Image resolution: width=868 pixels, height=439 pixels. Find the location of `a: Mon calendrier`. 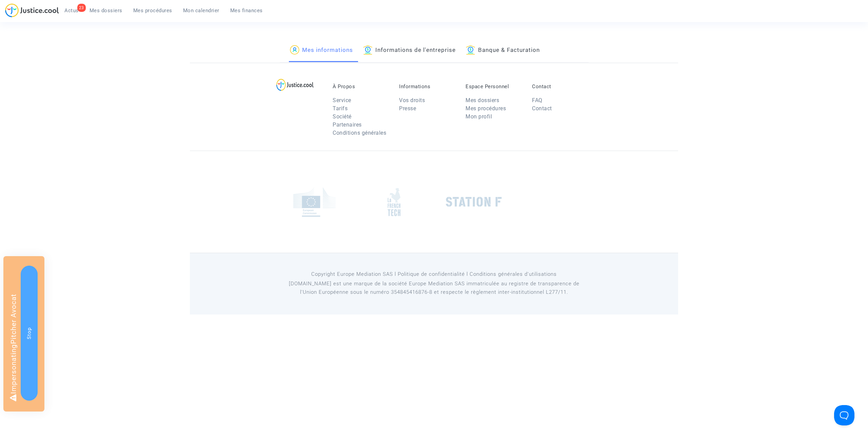

a: Mon calendrier is located at coordinates (201, 11).